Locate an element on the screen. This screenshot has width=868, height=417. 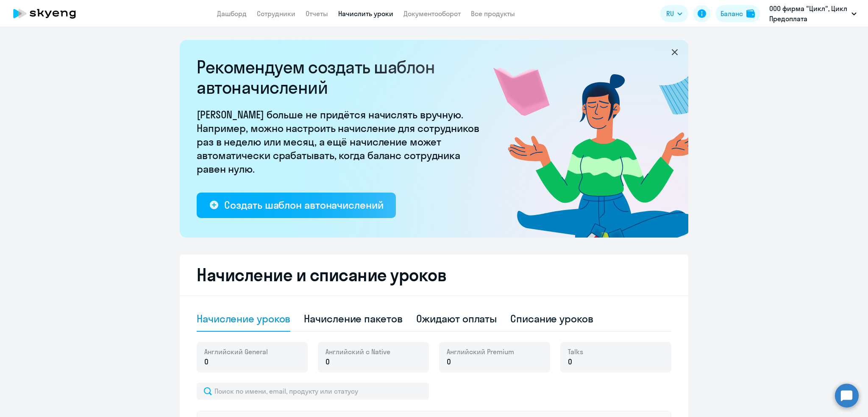
span: Английский General is located at coordinates (236, 351).